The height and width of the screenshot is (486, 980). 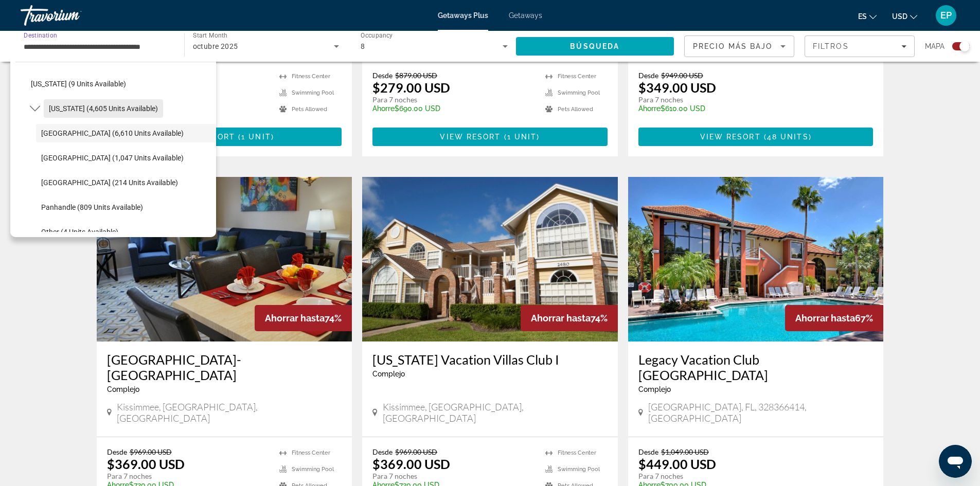 What do you see at coordinates (595, 47) in the screenshot?
I see `button: Search` at bounding box center [595, 47].